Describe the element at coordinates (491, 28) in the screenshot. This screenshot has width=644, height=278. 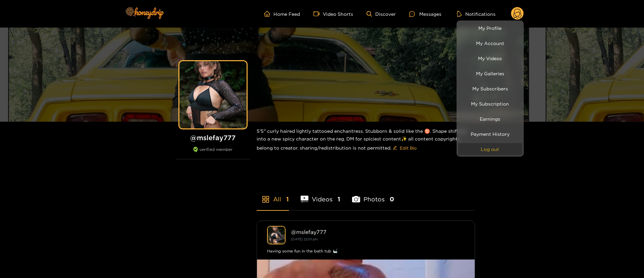
I see `a: My Profile` at that location.